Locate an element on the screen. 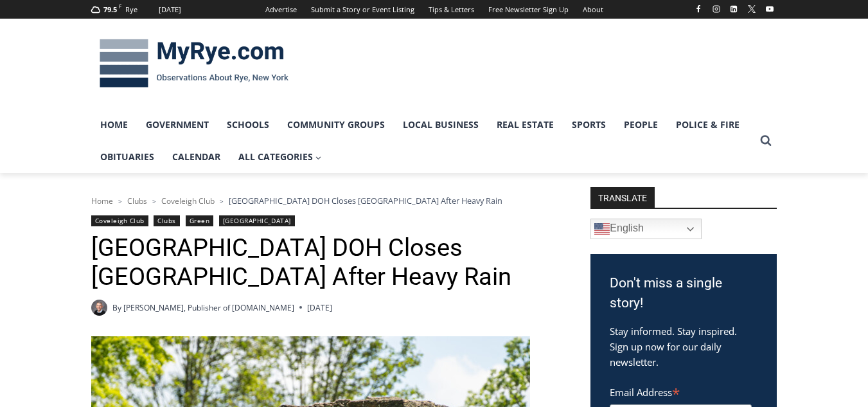  a: Facebook is located at coordinates (698, 9).